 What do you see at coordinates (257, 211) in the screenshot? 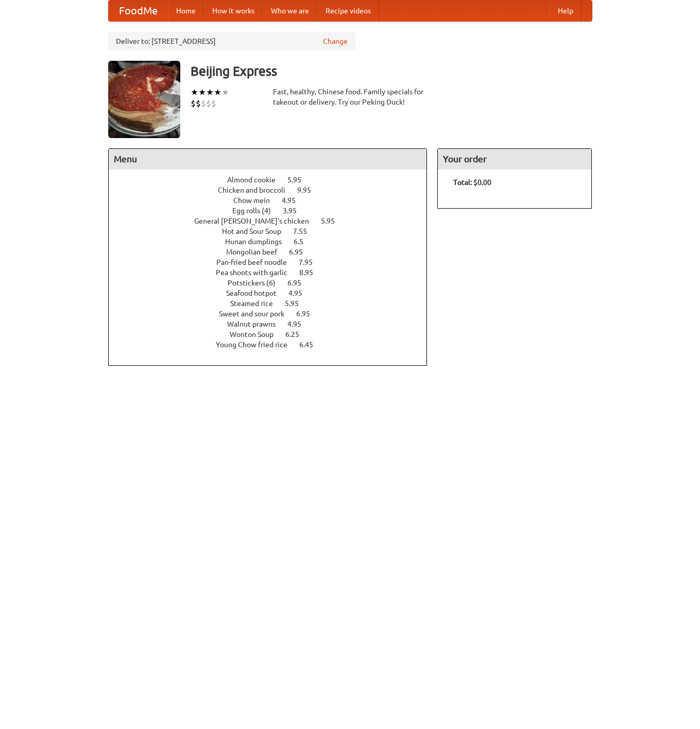
I see `span: Egg rolls (4)` at bounding box center [257, 211].